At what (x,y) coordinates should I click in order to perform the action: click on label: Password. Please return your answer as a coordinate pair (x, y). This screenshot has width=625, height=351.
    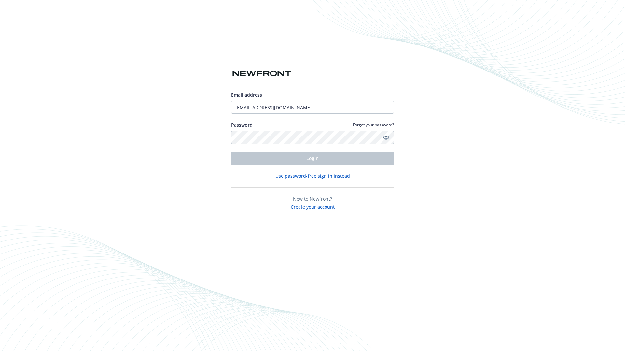
    Looking at the image, I should click on (242, 125).